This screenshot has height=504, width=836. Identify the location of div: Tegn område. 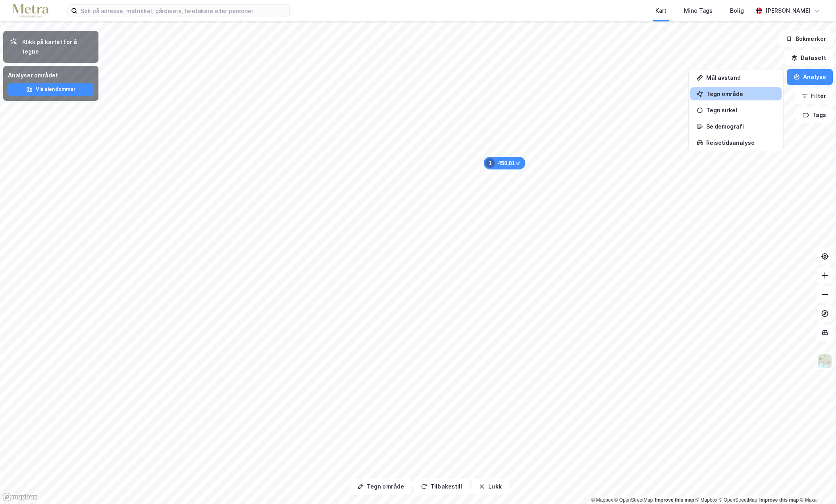
(741, 93).